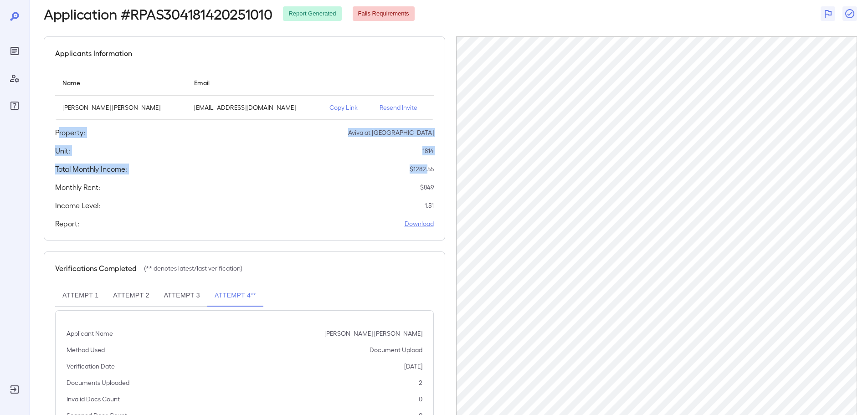 This screenshot has height=415, width=868. What do you see at coordinates (347, 107) in the screenshot?
I see `p: Copy Link` at bounding box center [347, 107].